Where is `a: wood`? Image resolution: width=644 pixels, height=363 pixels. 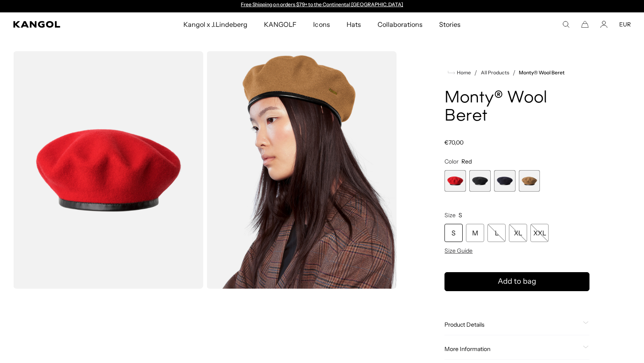
a: wood is located at coordinates (302, 170).